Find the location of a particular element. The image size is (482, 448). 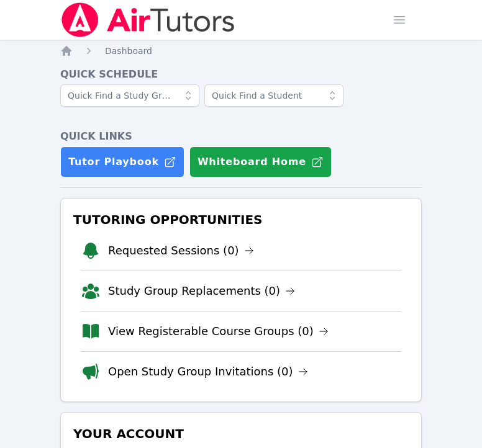

button: Whiteboard Home is located at coordinates (260, 162).